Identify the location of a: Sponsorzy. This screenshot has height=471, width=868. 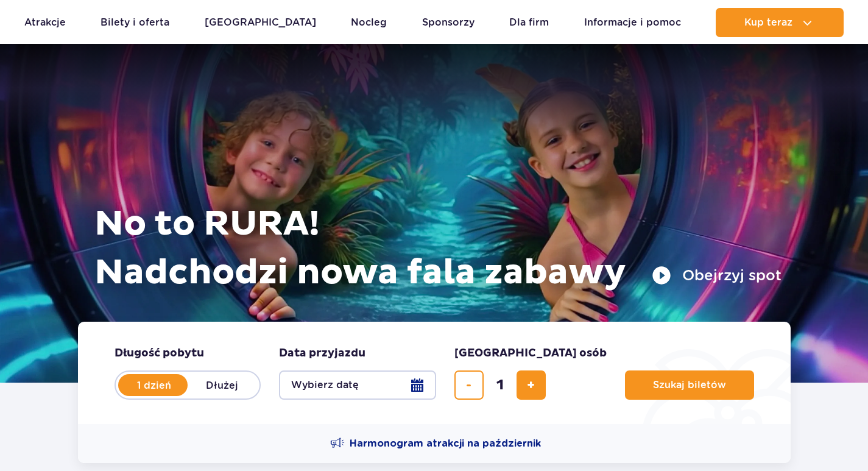
(449, 23).